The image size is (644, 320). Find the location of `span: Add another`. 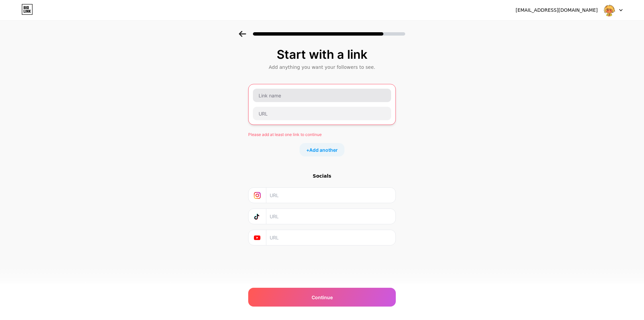

span: Add another is located at coordinates (323, 149).